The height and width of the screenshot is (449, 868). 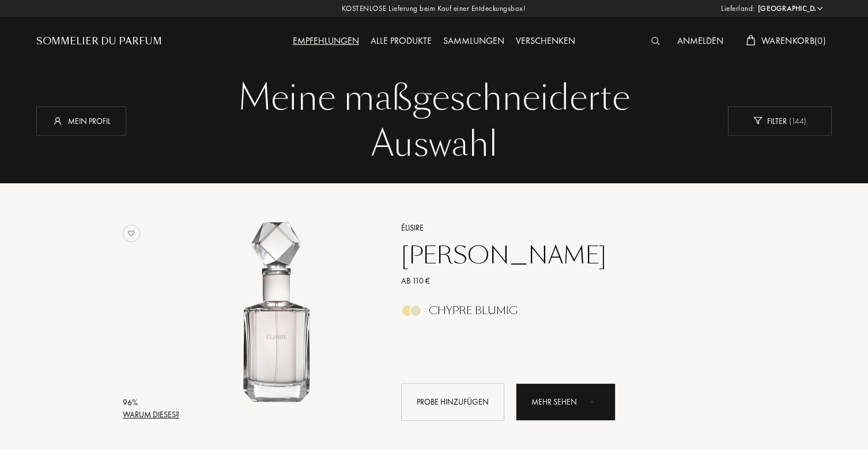 I want to click on a: Sommelier du Parfum, so click(x=99, y=42).